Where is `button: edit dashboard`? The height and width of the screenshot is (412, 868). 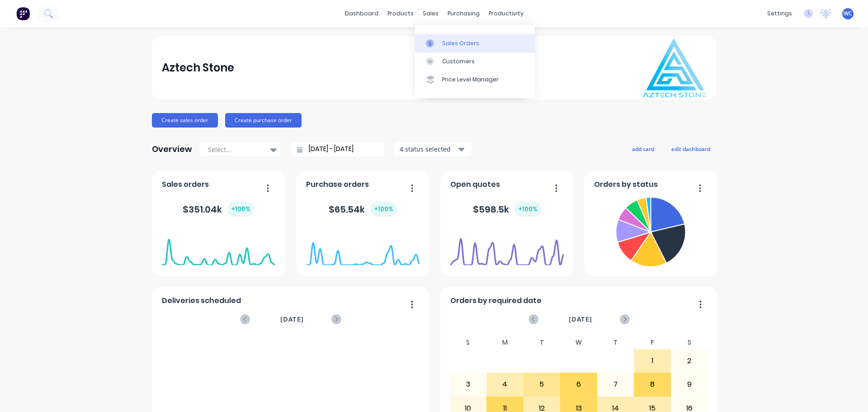 button: edit dashboard is located at coordinates (691, 149).